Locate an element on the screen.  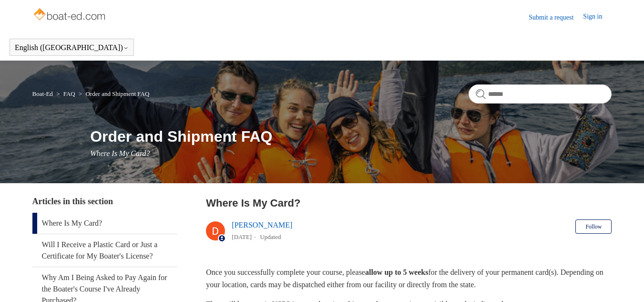
a: Sign in is located at coordinates (597, 17).